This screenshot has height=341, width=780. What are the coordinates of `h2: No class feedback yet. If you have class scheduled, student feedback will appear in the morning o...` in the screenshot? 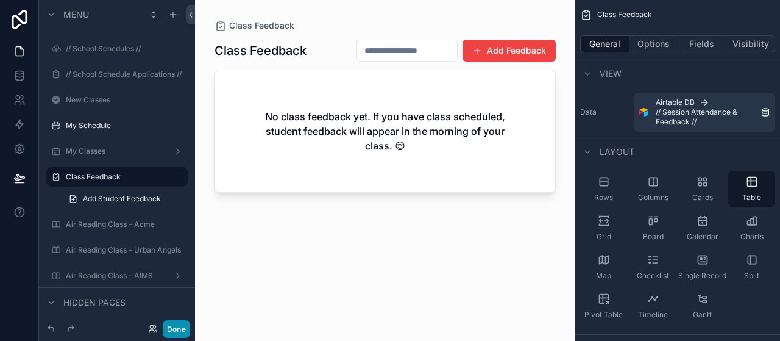 It's located at (385, 131).